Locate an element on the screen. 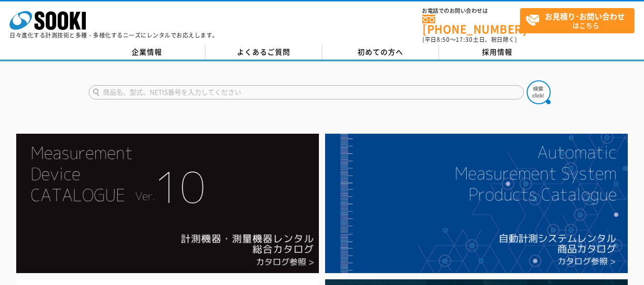  span: 8:50 is located at coordinates (443, 40).